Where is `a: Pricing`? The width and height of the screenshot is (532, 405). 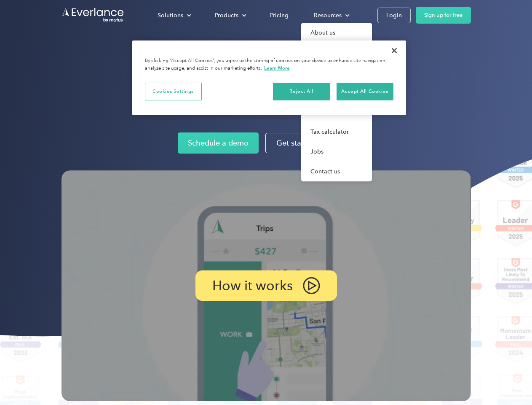
a: Pricing is located at coordinates (279, 15).